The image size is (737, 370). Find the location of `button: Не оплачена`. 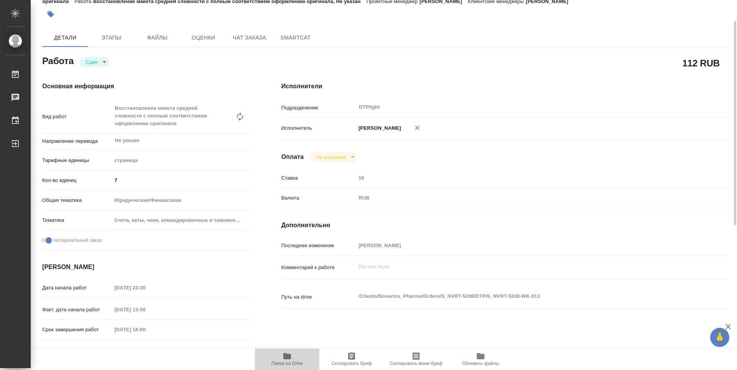

button: Не оплачена is located at coordinates (330, 157).